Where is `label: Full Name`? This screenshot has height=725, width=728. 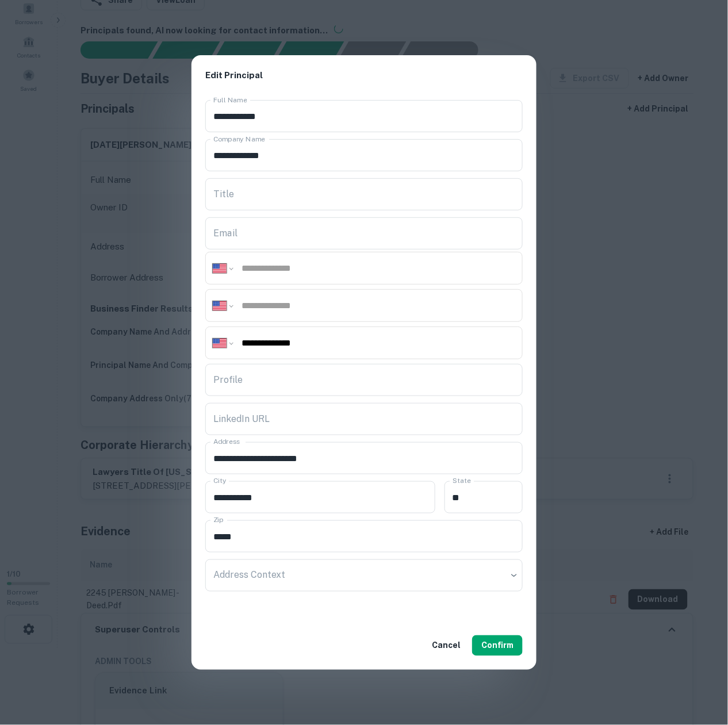 label: Full Name is located at coordinates (230, 100).